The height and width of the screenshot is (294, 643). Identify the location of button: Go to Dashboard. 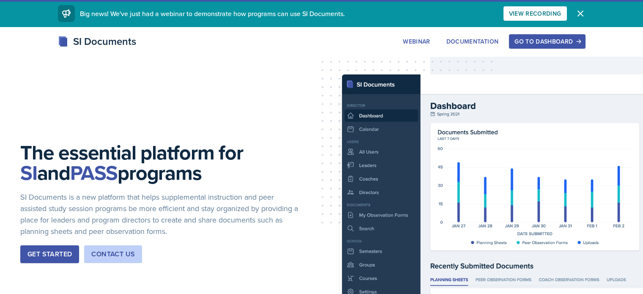
(547, 41).